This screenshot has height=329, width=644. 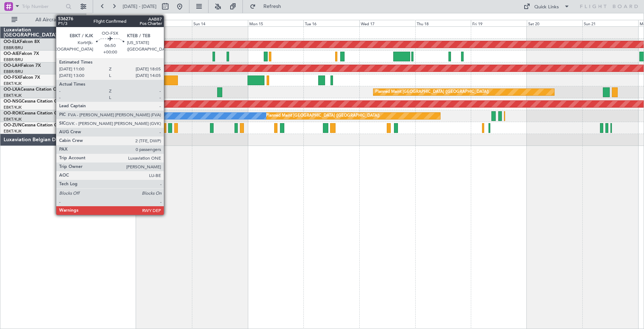 What do you see at coordinates (33, 125) in the screenshot?
I see `a: OO-ZUNCessna Citation CJ4` at bounding box center [33, 125].